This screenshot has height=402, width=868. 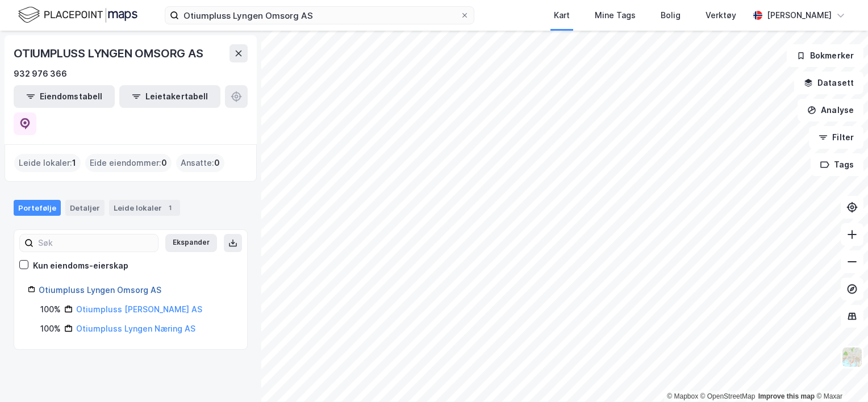 I want to click on a: Improve this map, so click(x=786, y=397).